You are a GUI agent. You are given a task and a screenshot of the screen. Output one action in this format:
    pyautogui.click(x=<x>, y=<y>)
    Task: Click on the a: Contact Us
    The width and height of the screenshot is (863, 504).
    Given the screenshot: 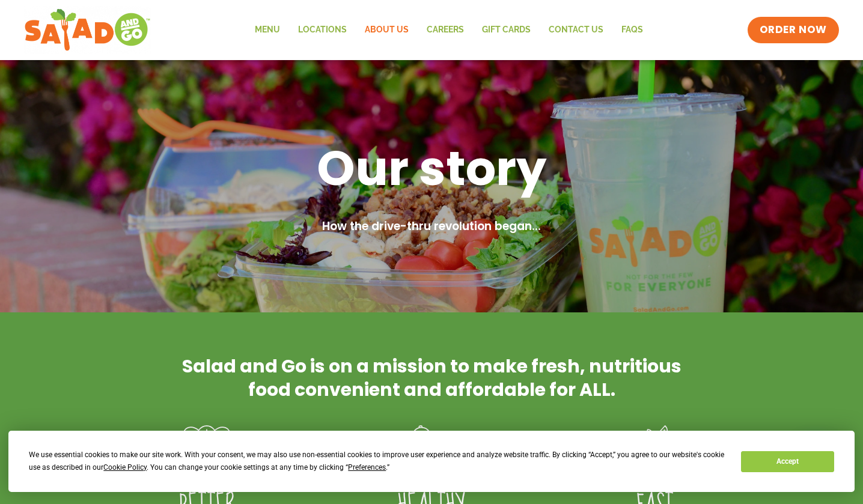 What is the action you would take?
    pyautogui.click(x=576, y=30)
    